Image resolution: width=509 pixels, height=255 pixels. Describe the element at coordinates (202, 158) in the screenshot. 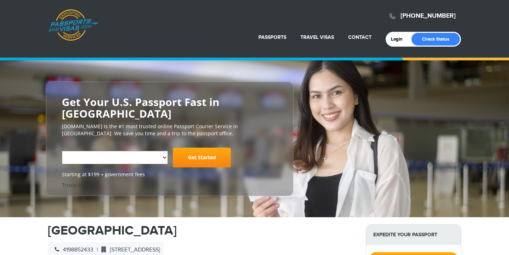

I see `a: Get Started` at that location.